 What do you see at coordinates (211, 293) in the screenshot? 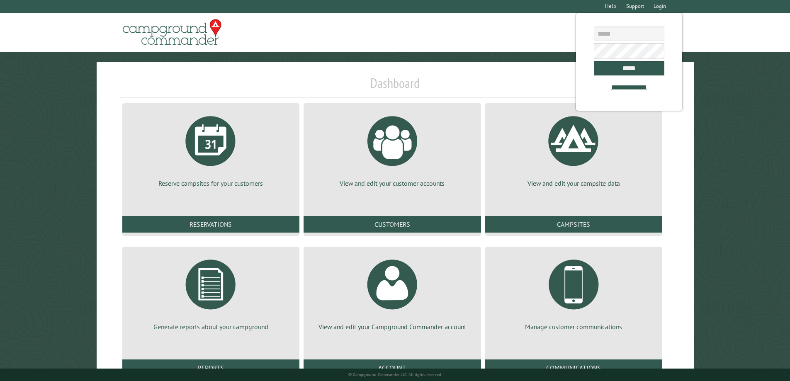
I see `a: Generate reports about your campground` at bounding box center [211, 293].